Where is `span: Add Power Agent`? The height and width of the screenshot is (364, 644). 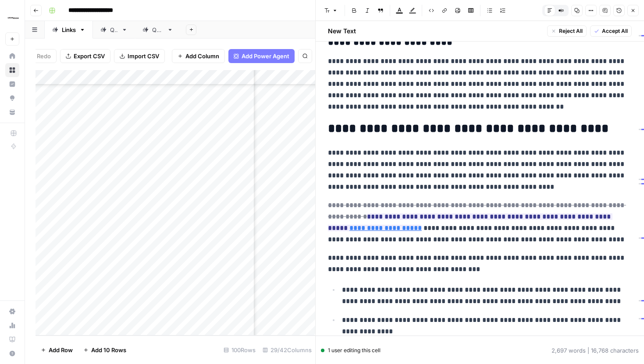
span: Add Power Agent is located at coordinates (265, 56).